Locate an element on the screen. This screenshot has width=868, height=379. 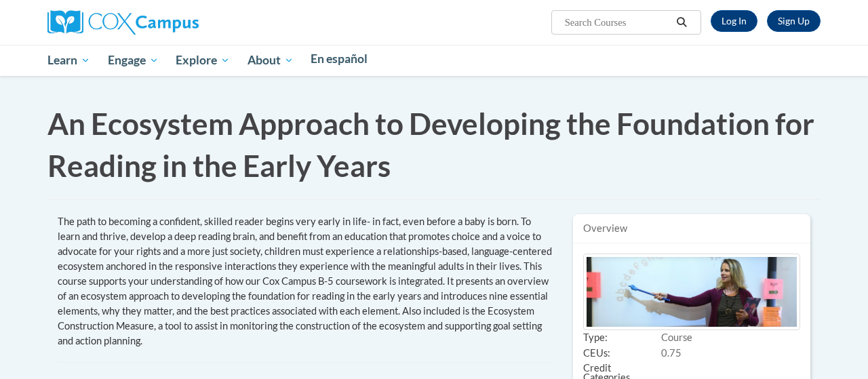
span: Engage is located at coordinates (133, 60).